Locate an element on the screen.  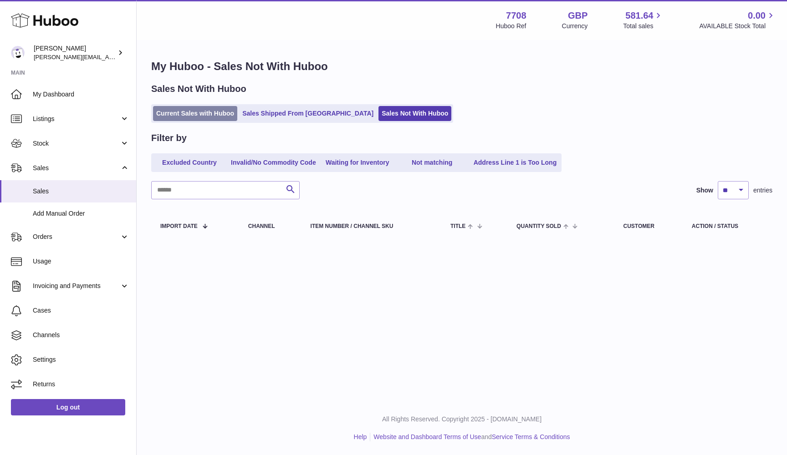
h1: My Huboo - Sales Not With Huboo is located at coordinates (462, 67).